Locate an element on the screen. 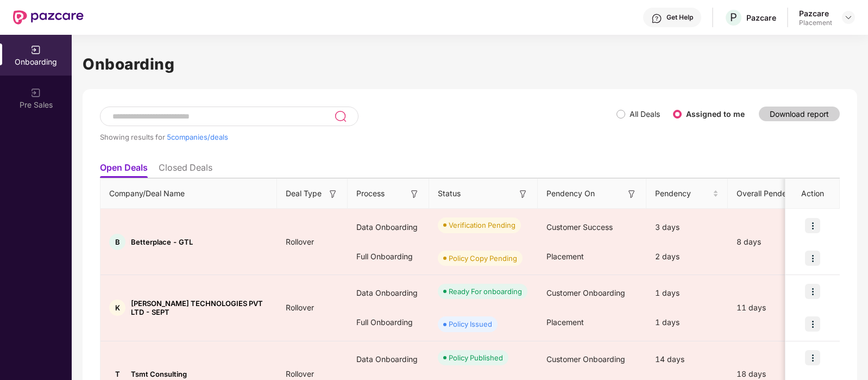 The width and height of the screenshot is (868, 380). span: 5 companies/deals is located at coordinates (197, 137).